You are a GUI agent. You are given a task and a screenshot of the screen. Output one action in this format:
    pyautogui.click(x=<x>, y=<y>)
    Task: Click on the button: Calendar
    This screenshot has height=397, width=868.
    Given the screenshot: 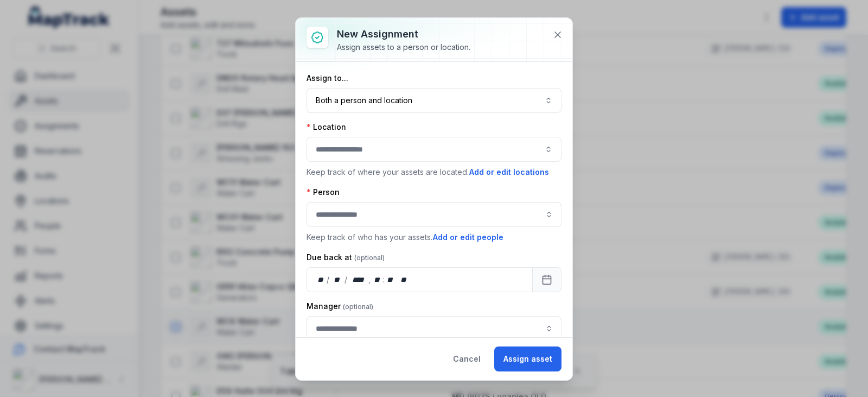 What is the action you would take?
    pyautogui.click(x=547, y=279)
    